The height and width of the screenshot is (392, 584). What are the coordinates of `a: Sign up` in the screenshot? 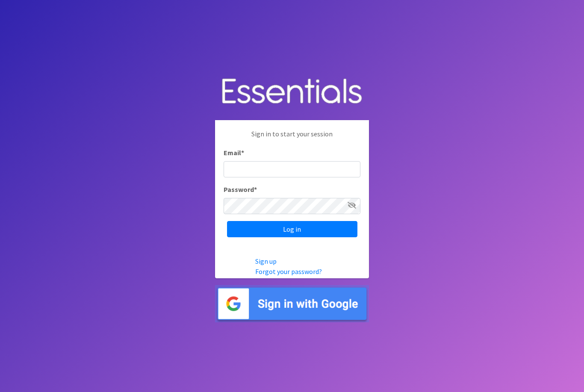 It's located at (266, 261).